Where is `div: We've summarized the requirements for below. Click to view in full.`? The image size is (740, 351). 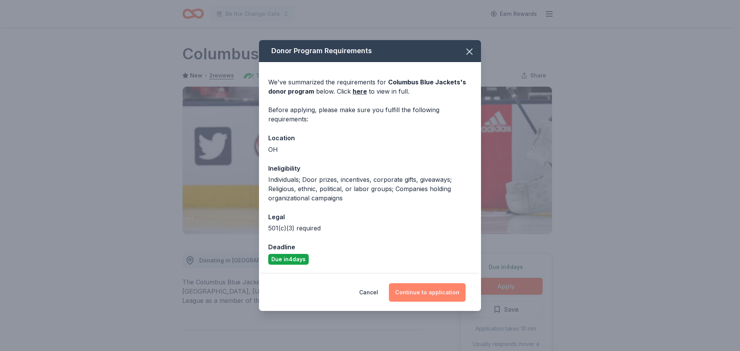 div: We've summarized the requirements for below. Click to view in full. is located at coordinates (370, 87).